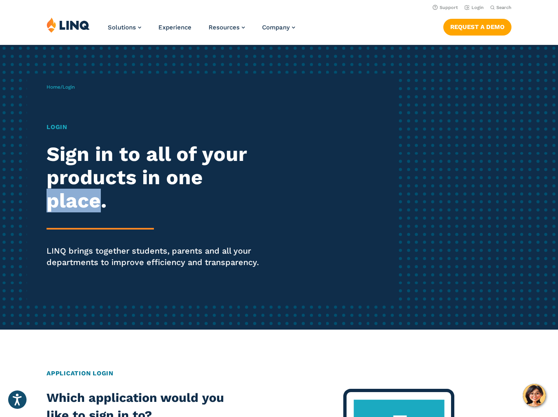 The width and height of the screenshot is (558, 417). I want to click on a: Request a Demo, so click(478, 27).